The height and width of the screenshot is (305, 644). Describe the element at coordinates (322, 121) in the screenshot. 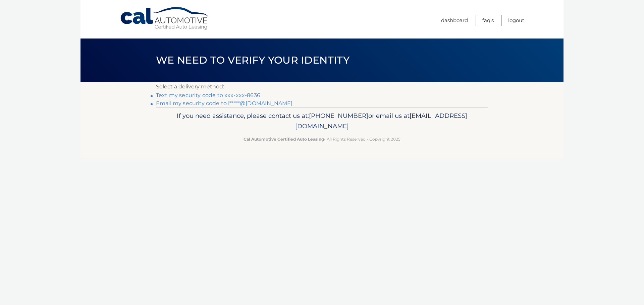

I see `p: If you need assistance, please contact us at: or email us at` at that location.